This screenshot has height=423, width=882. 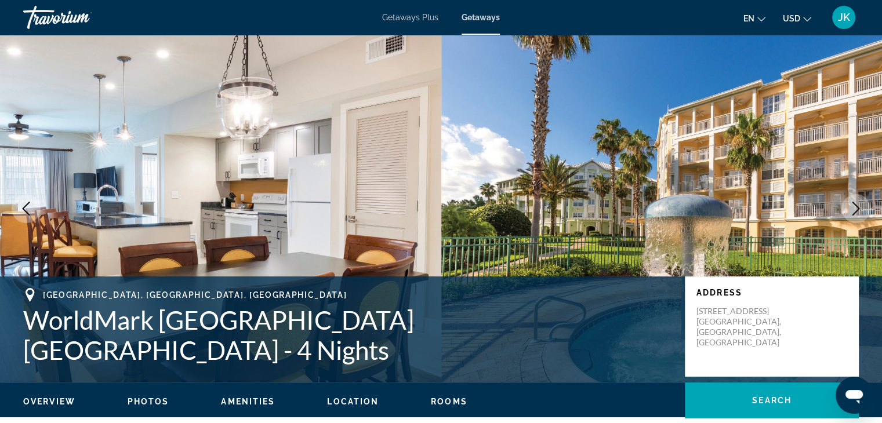 What do you see at coordinates (149, 402) in the screenshot?
I see `button: Photos` at bounding box center [149, 402].